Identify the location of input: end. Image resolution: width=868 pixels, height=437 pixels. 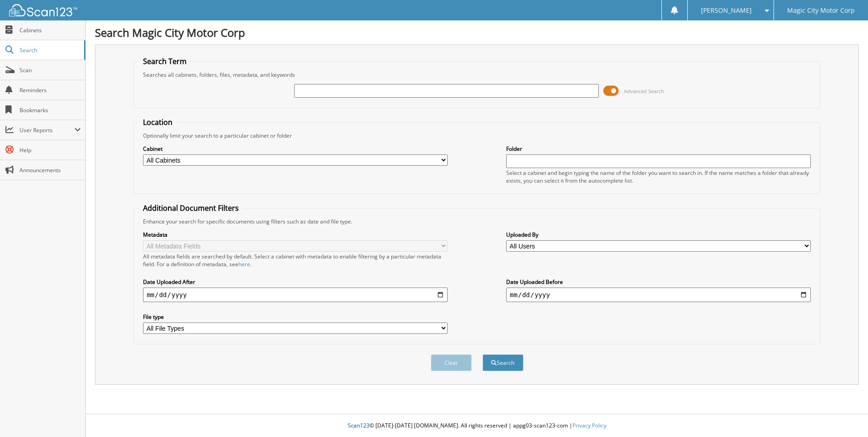
(659, 294).